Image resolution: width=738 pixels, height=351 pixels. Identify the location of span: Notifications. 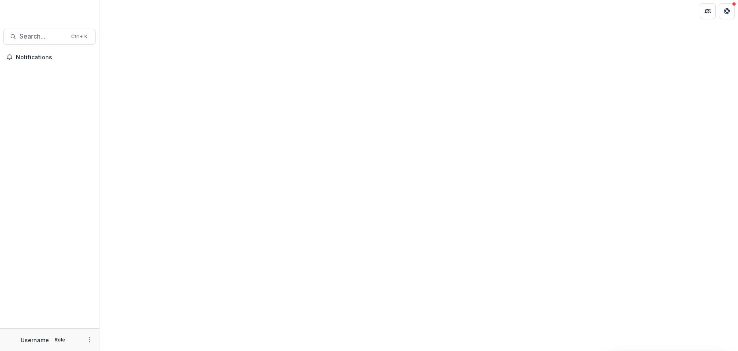
(54, 57).